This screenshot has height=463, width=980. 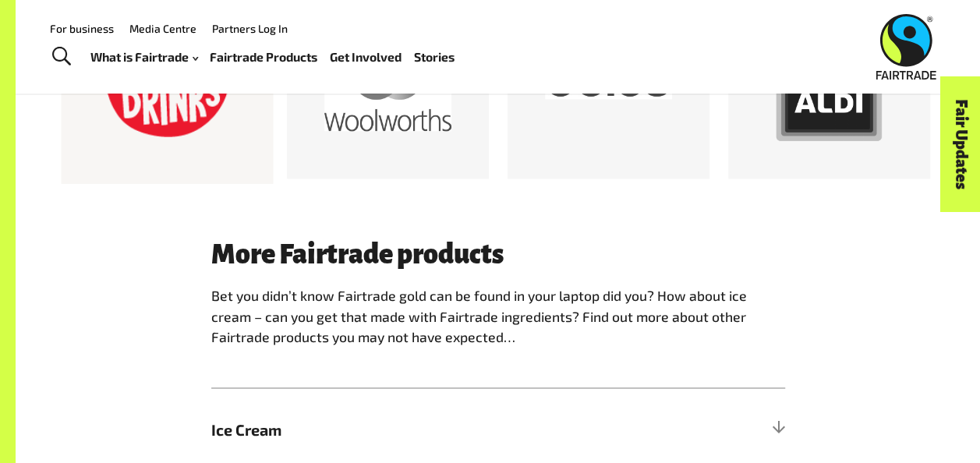 I want to click on img: Fairtrade Australia New Zealand logo, so click(x=905, y=47).